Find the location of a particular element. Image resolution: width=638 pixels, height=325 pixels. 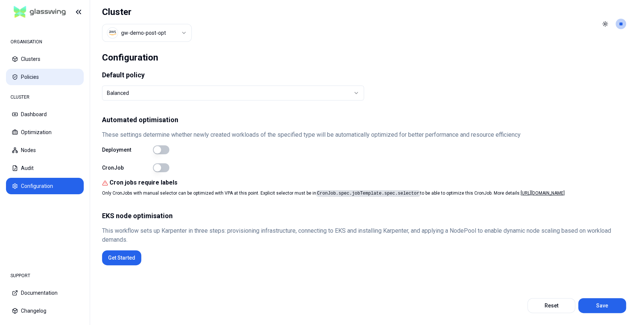

button: Documentation is located at coordinates (45, 293).